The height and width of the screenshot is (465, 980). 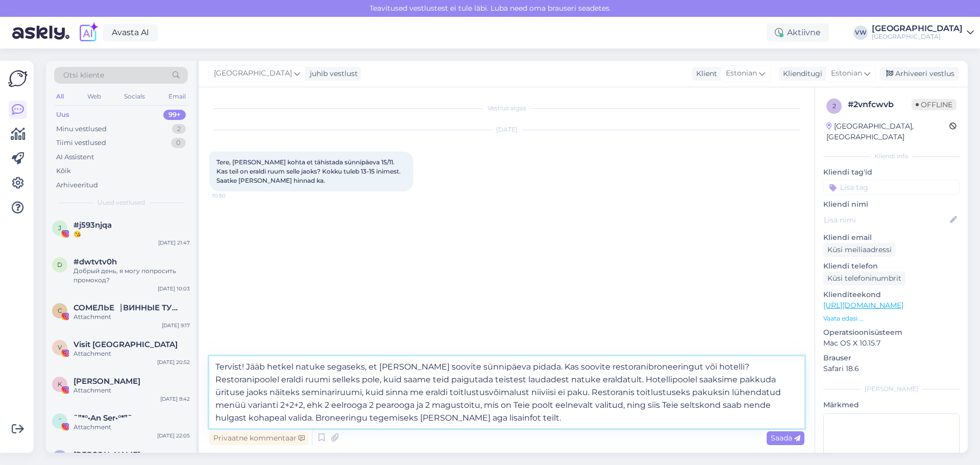 I want to click on span: Katri Kägo, so click(x=107, y=382).